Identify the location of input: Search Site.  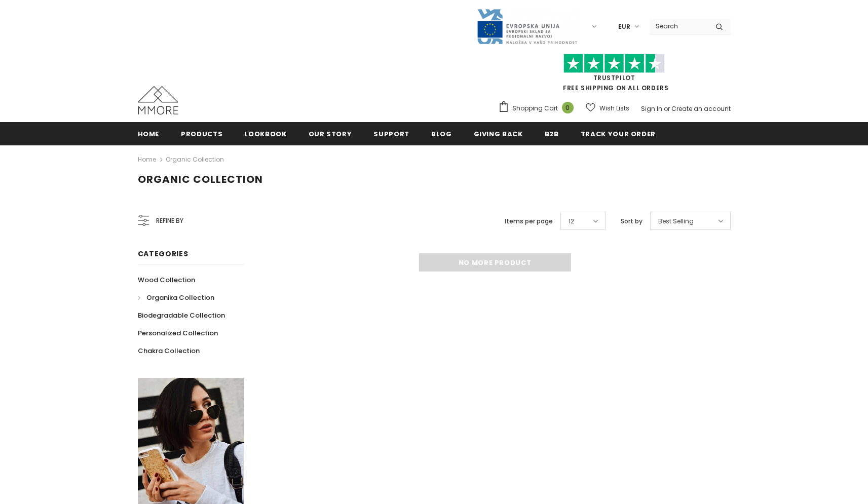
(678, 26).